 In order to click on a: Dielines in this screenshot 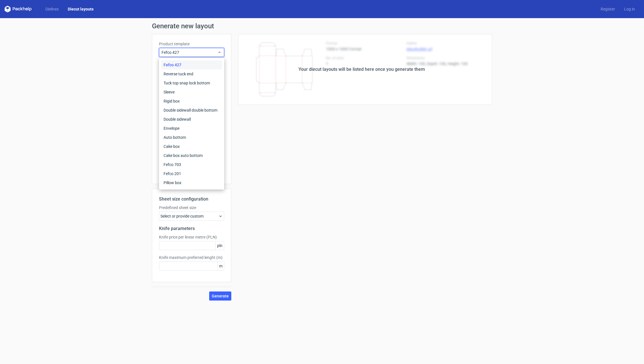, I will do `click(52, 9)`.